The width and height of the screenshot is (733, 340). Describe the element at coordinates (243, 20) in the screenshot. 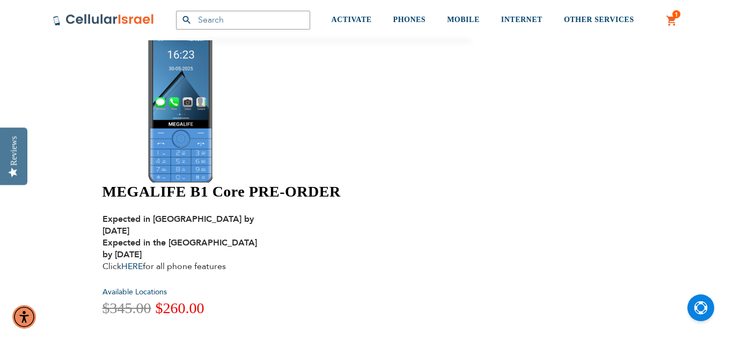

I see `input: Search` at that location.